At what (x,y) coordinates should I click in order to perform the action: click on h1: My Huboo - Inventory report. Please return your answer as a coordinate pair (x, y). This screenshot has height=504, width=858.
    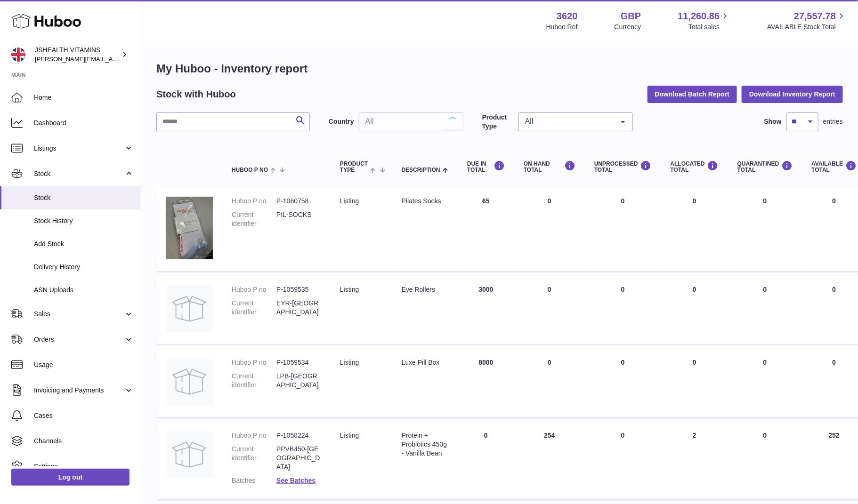
    Looking at the image, I should click on (499, 69).